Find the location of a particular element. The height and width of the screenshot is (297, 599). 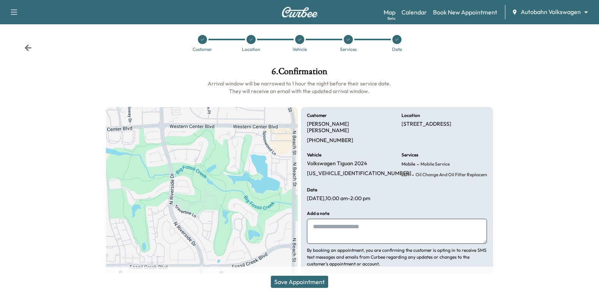

p: By booking an appointment, you are confirming the customer is opting in to receive SMS text messa... is located at coordinates (397, 257).